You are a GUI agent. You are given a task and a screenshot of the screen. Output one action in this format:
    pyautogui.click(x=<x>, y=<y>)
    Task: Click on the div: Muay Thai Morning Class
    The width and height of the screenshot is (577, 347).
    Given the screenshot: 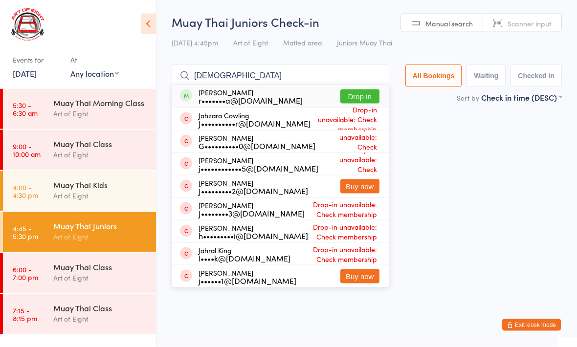 What is the action you would take?
    pyautogui.click(x=100, y=103)
    